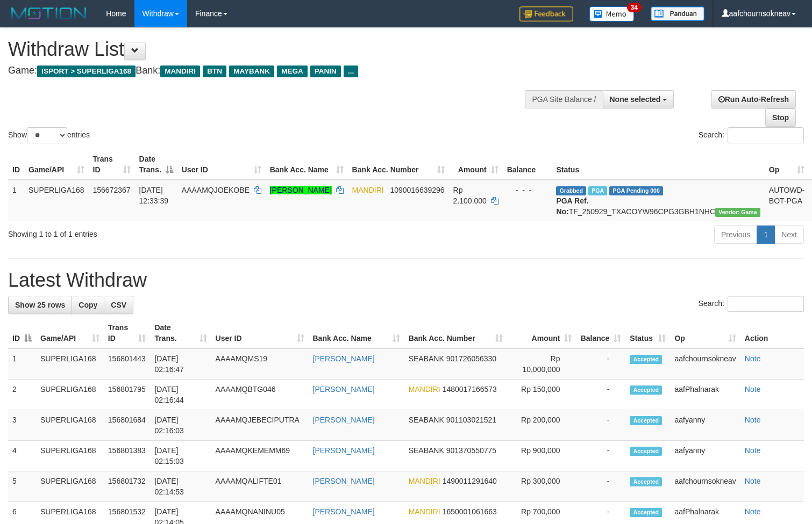 Image resolution: width=812 pixels, height=524 pixels. Describe the element at coordinates (542, 333) in the screenshot. I see `th: Amount: activate to sort column ascending` at that location.